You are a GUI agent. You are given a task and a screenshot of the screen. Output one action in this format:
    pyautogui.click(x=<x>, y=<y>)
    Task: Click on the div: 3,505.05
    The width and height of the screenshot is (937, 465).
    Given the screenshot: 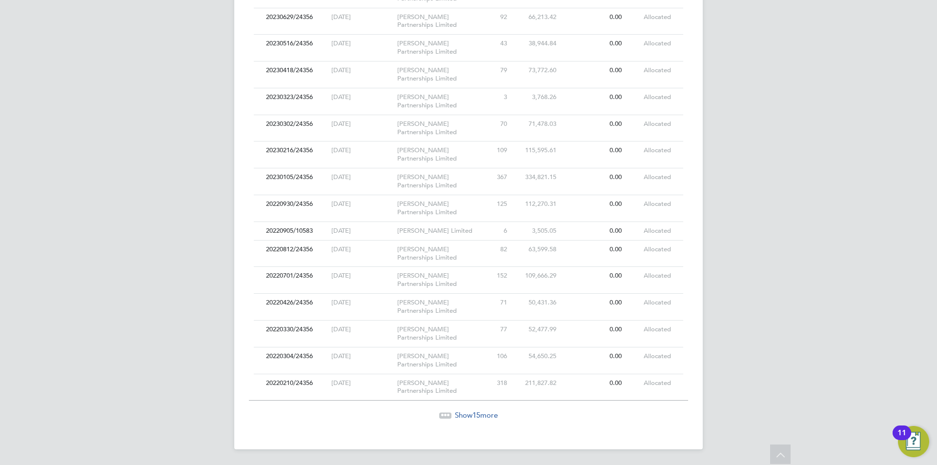 What is the action you would take?
    pyautogui.click(x=534, y=231)
    